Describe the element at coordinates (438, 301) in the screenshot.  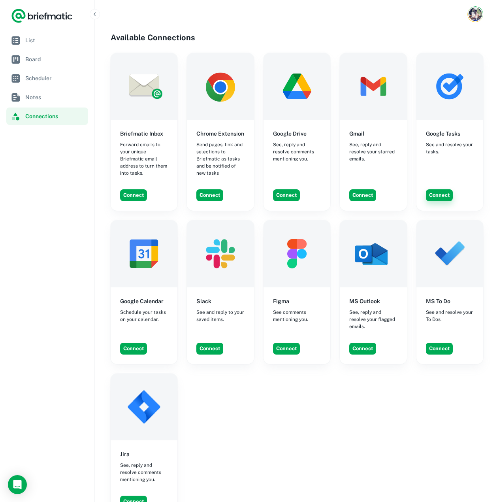
I see `h6: MS To Do` at that location.